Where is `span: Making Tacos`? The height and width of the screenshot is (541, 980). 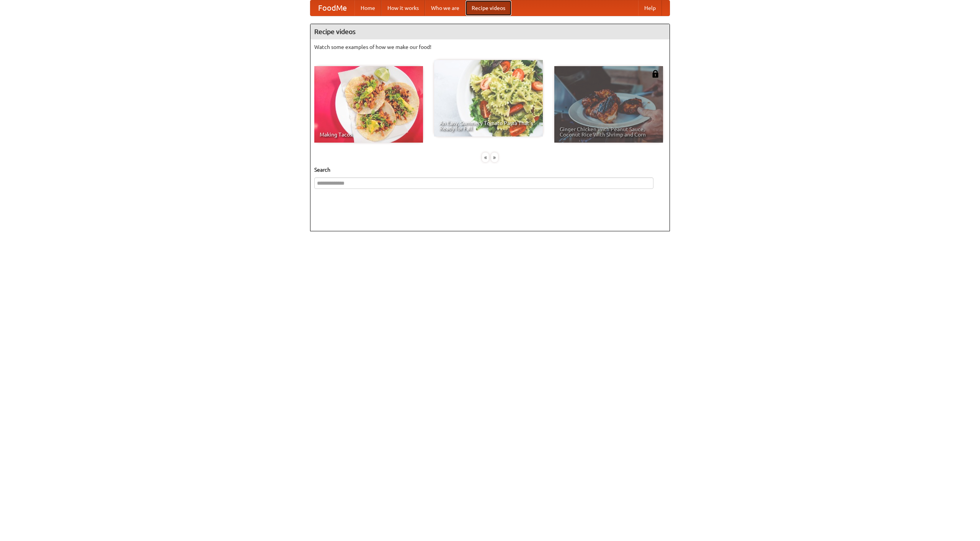
span: Making Tacos is located at coordinates (368, 135).